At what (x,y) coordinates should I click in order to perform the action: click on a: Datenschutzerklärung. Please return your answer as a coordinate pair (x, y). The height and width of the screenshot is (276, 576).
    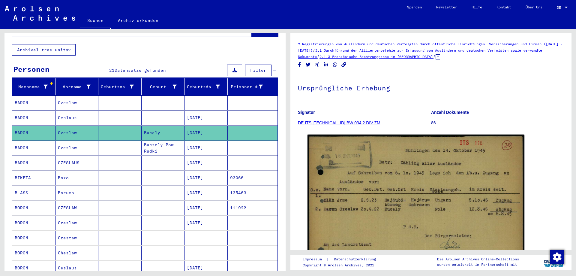
    Looking at the image, I should click on (356, 259).